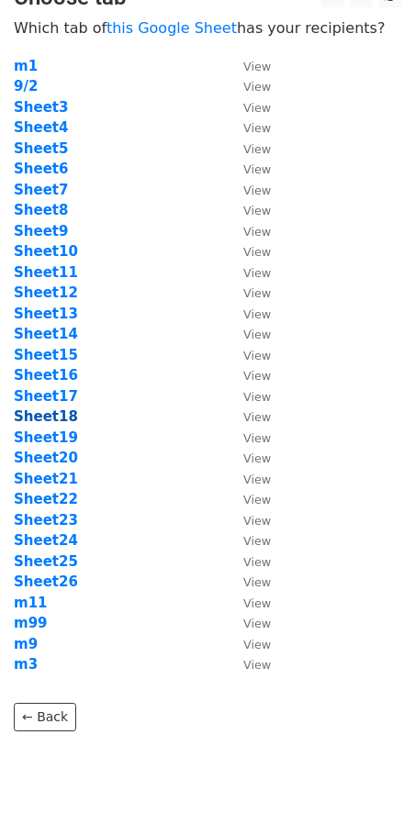  Describe the element at coordinates (46, 416) in the screenshot. I see `strong: Sheet18` at that location.